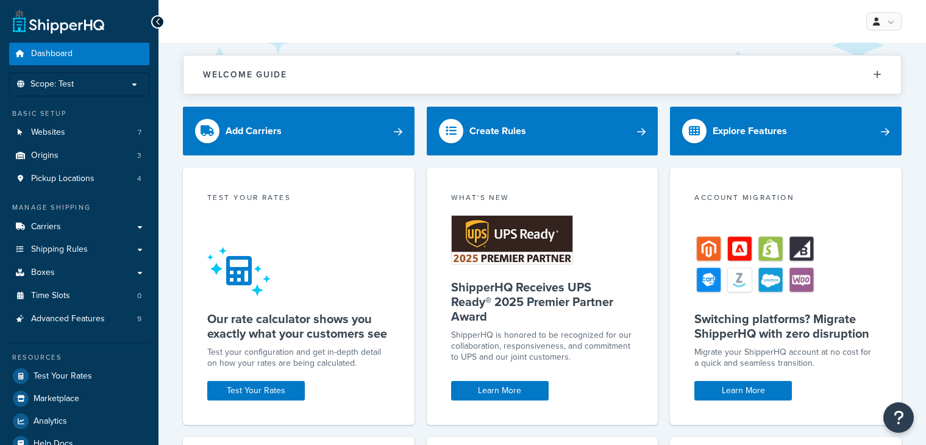 This screenshot has width=926, height=445. I want to click on div: Manage Shipping, so click(79, 207).